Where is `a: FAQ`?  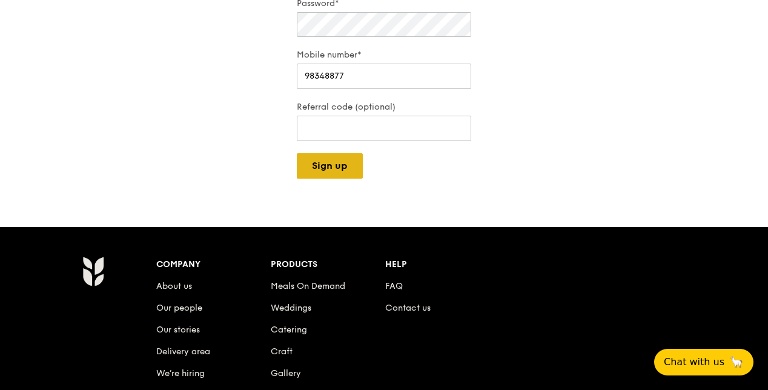
a: FAQ is located at coordinates (394, 286).